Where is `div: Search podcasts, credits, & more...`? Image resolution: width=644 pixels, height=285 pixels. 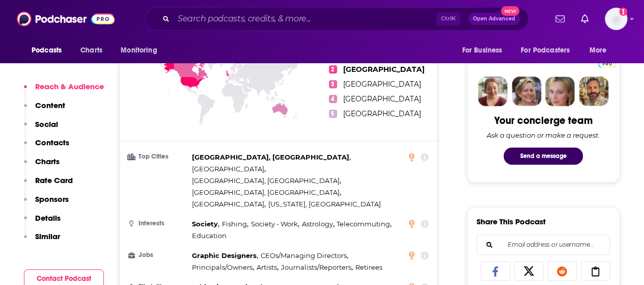 div: Search podcasts, credits, & more... is located at coordinates (336, 19).